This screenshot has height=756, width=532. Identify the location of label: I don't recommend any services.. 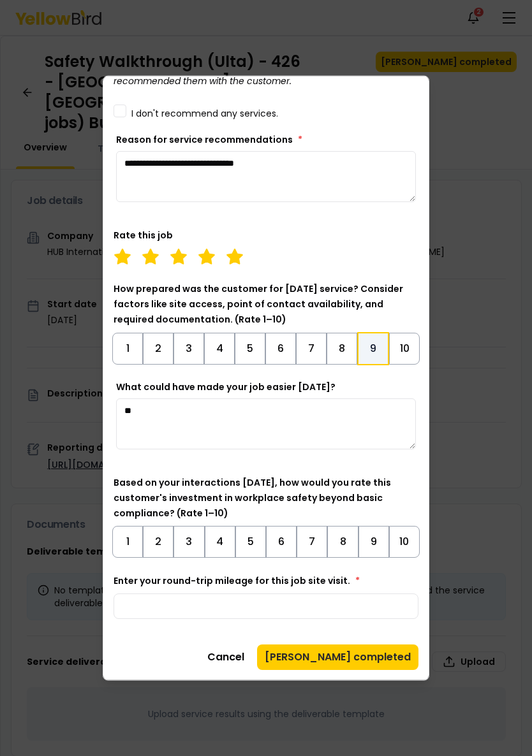
(205, 114).